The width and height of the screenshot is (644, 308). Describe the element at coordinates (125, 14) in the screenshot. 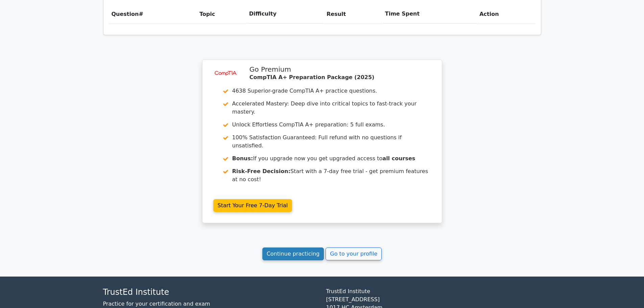

I see `span: Question` at that location.